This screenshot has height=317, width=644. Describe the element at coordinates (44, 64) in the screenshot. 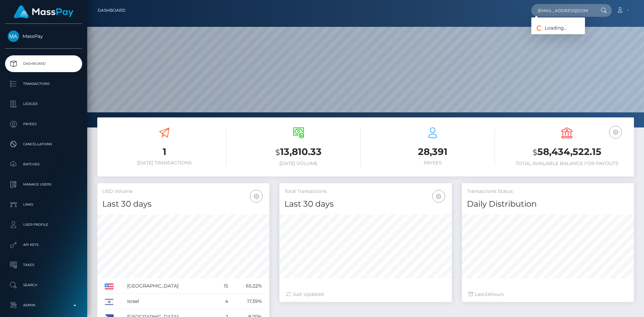

I see `p: Dashboard` at that location.